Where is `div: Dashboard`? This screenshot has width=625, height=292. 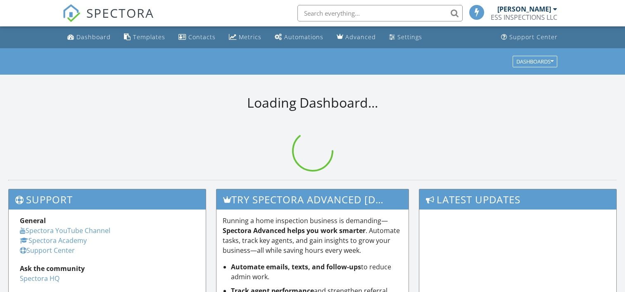 div: Dashboard is located at coordinates (93, 37).